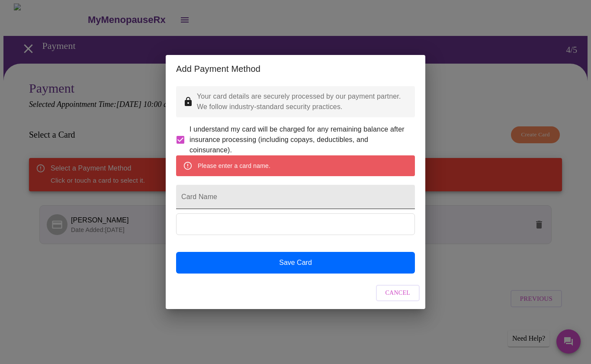  I want to click on button: Save Card, so click(295, 263).